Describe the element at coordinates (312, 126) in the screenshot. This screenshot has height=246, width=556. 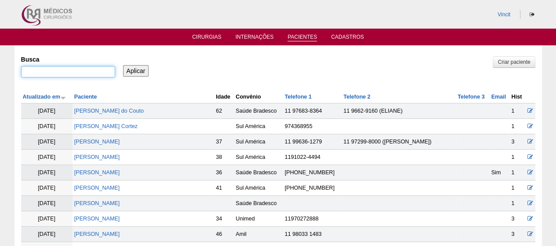
I see `td: 974368955` at that location.